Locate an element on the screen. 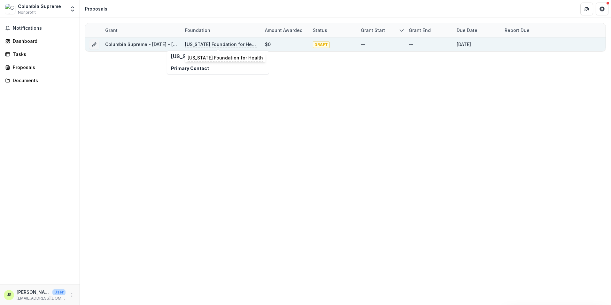 This screenshot has width=611, height=305. button: Grant 942241bf-1df6-4491-92fc-52838187869f is located at coordinates (94, 44).